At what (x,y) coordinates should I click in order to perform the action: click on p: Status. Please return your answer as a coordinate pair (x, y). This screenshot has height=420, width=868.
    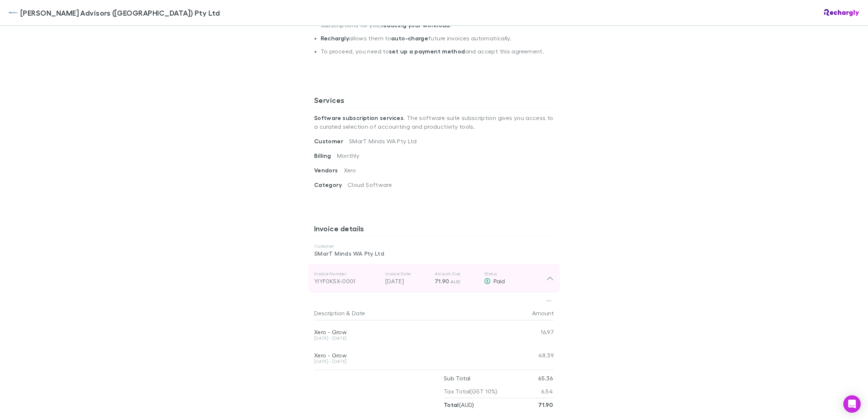
    Looking at the image, I should click on (515, 273).